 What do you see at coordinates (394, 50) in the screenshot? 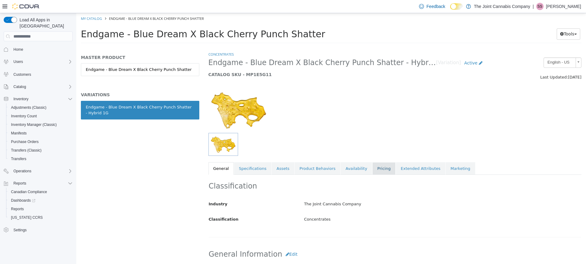
I see `span: Active` at bounding box center [394, 50].